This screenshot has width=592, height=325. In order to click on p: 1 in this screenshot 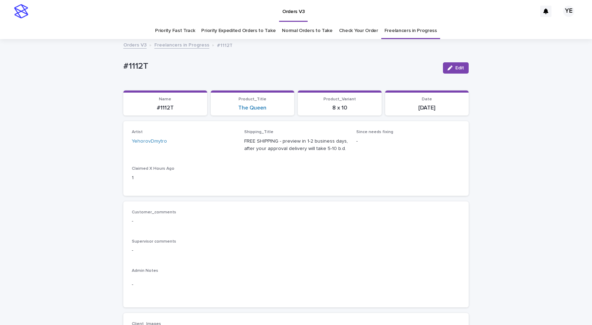, I will do `click(184, 178)`.